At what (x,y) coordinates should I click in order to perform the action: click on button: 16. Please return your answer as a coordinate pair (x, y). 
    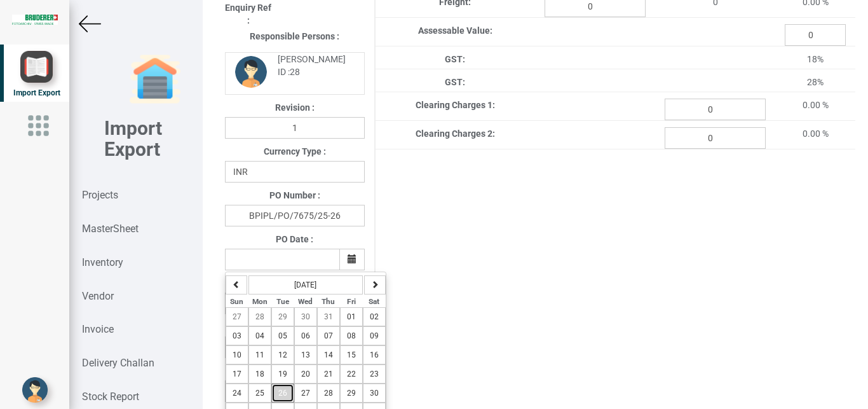
    Looking at the image, I should click on (375, 355).